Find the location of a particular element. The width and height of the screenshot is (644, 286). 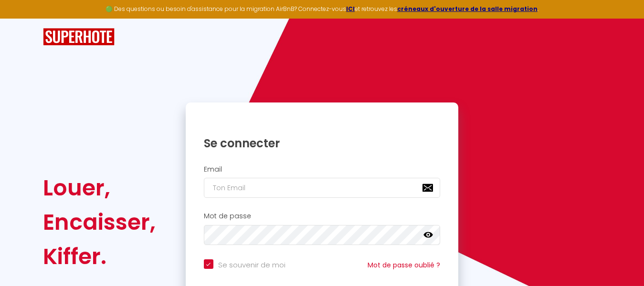

h2: Email is located at coordinates (323, 170).